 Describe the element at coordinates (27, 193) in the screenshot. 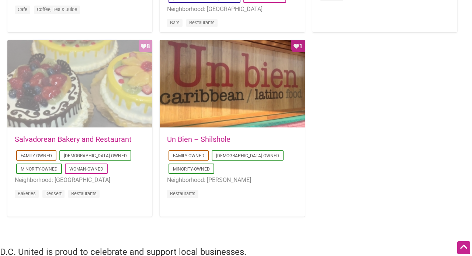

I see `a: Bakeries` at that location.